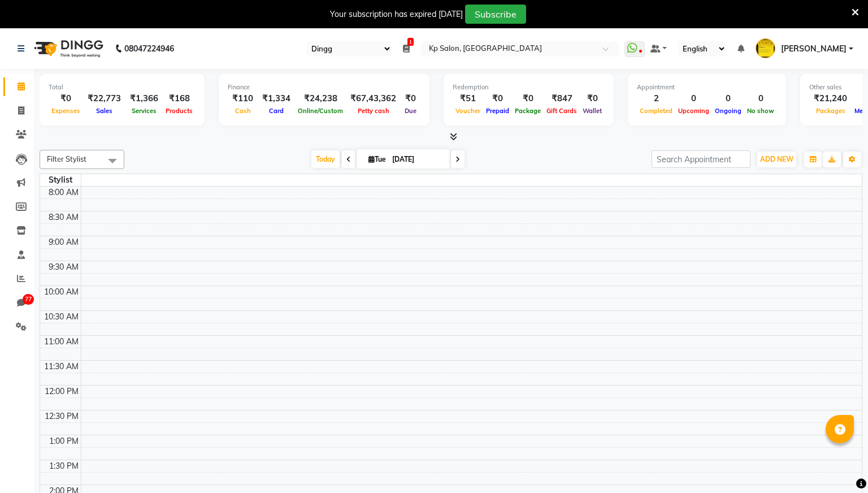 The width and height of the screenshot is (868, 493). What do you see at coordinates (765, 48) in the screenshot?
I see `img: brajesh` at bounding box center [765, 48].